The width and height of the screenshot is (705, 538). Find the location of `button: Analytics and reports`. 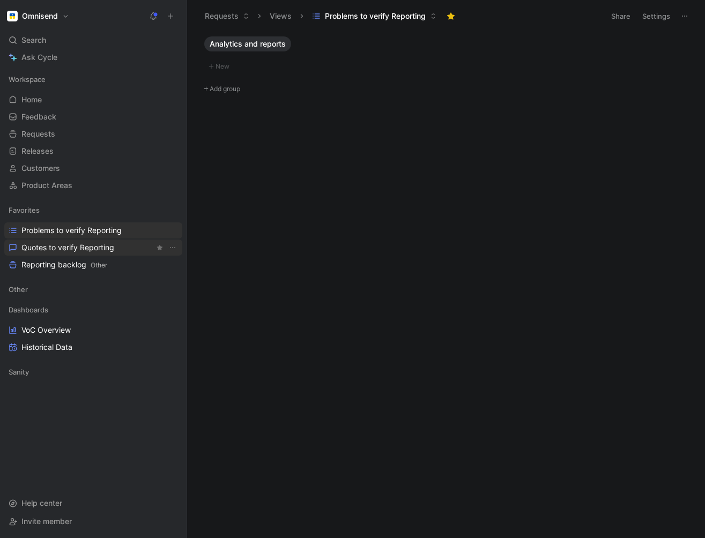

button: Analytics and reports is located at coordinates (248, 44).